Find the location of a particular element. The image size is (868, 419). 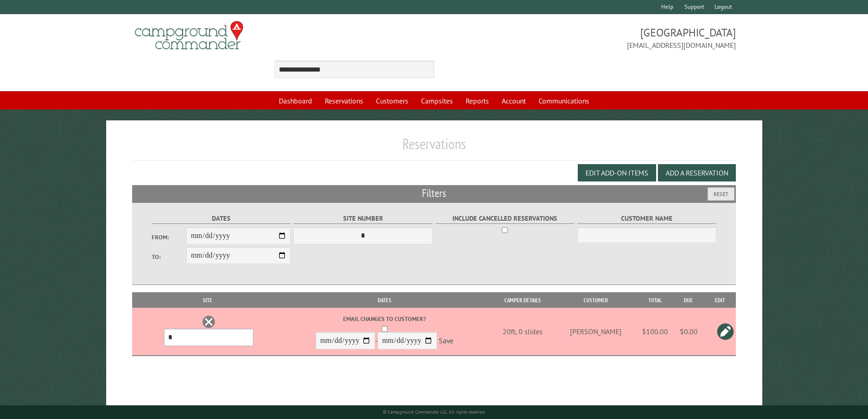

a: Dashboard is located at coordinates (295, 101).